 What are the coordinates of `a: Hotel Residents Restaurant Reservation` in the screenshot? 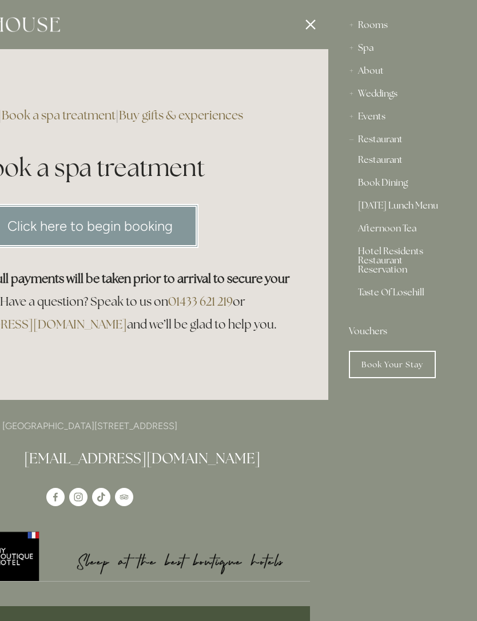 It's located at (402, 263).